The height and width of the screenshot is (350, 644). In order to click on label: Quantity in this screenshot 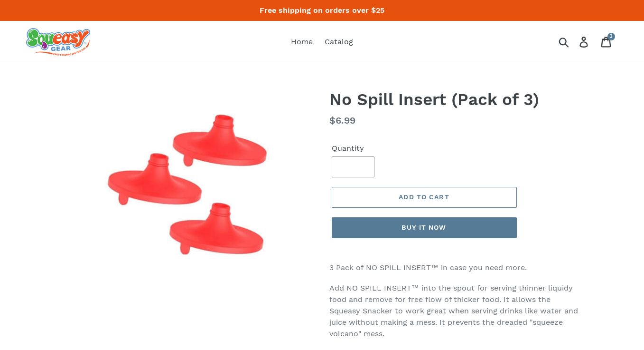, I will do `click(353, 149)`.